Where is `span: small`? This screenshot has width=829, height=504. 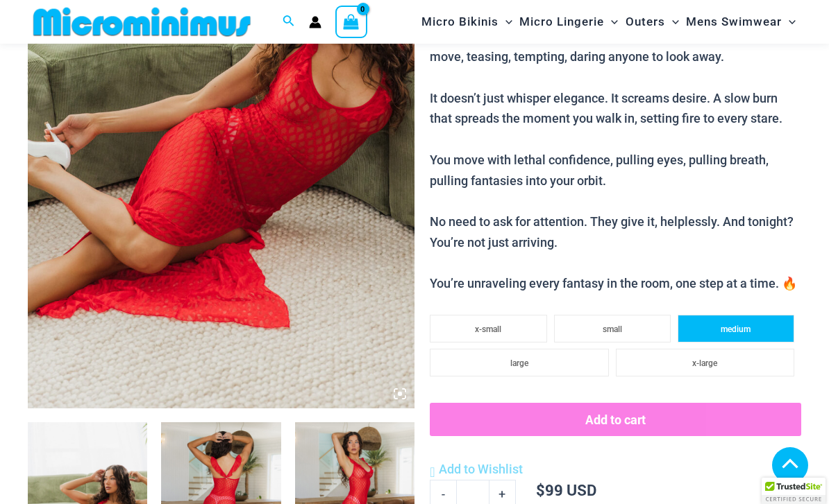
span: small is located at coordinates (613, 330).